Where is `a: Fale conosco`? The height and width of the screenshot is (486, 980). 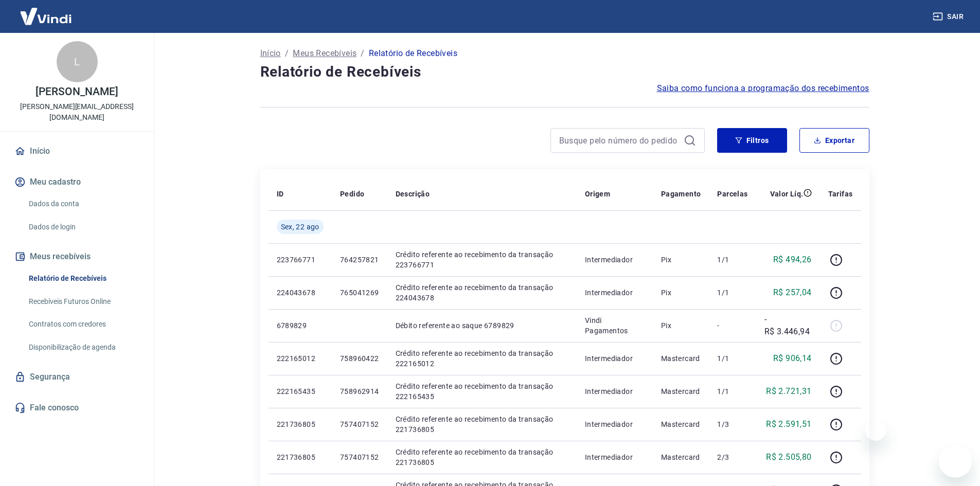
a: Fale conosco is located at coordinates (77, 408).